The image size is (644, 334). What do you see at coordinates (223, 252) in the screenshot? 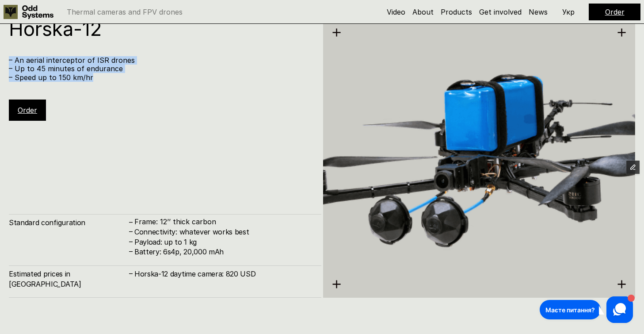
I see `h4: Battery: 6s4p, 20,000 mAh` at bounding box center [223, 252].